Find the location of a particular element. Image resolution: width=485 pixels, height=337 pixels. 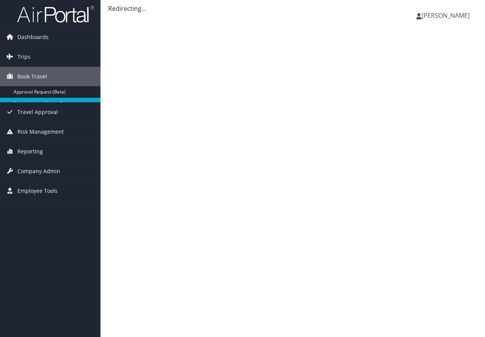

span: Dashboards is located at coordinates (33, 37).